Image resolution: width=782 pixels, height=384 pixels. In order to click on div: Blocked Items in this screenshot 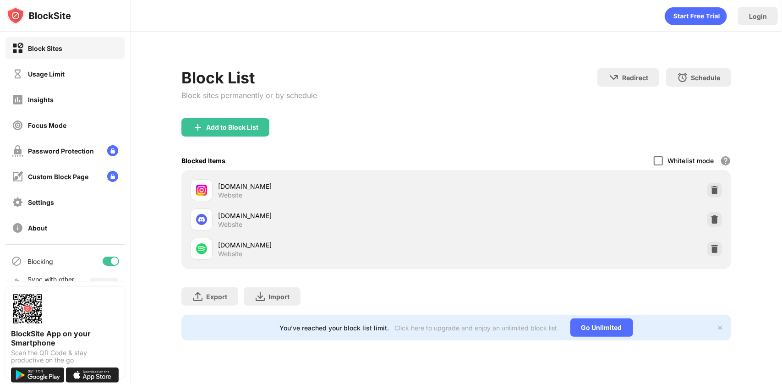, I will do `click(203, 160)`.